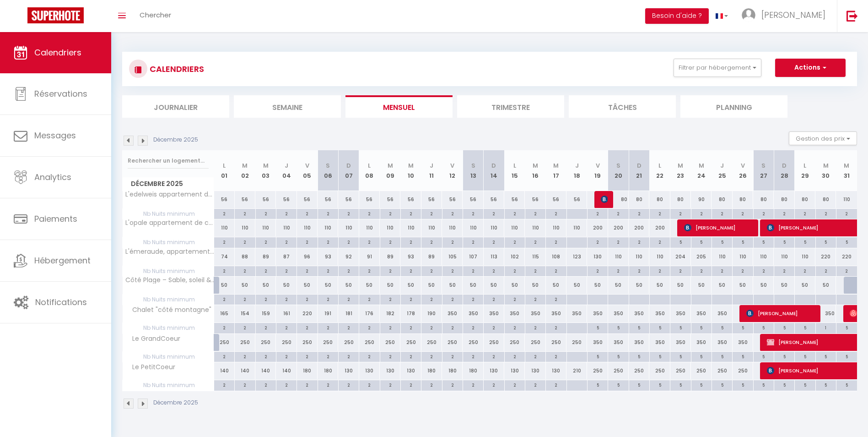 This screenshot has height=437, width=868. What do you see at coordinates (307, 170) in the screenshot?
I see `th: 05` at bounding box center [307, 170].